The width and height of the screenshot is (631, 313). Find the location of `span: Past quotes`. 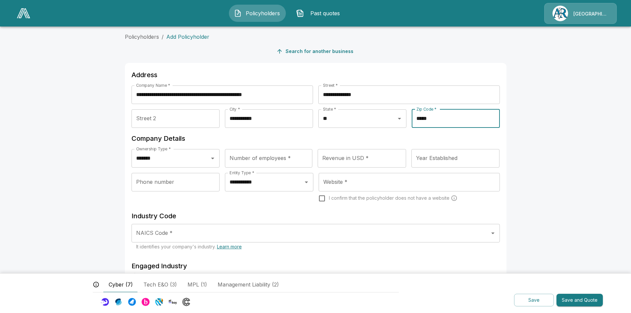

span: Past quotes is located at coordinates (325, 13).